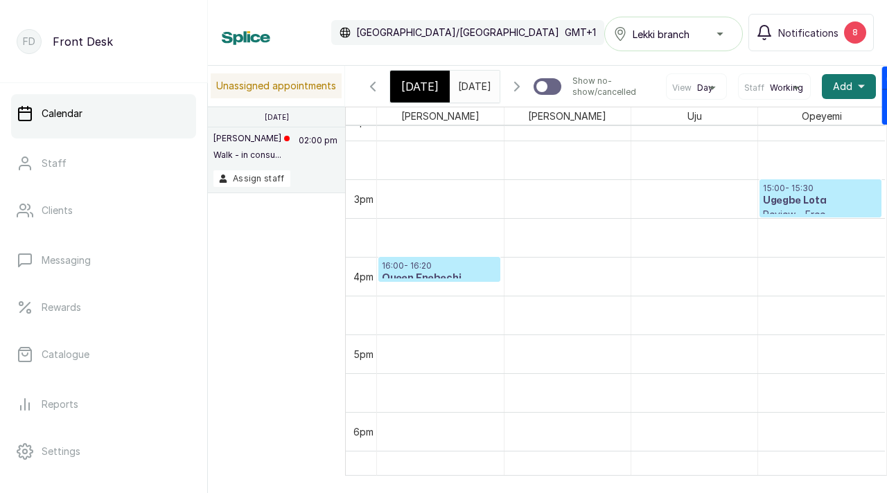  Describe the element at coordinates (696, 88) in the screenshot. I see `button: ViewDay` at that location.